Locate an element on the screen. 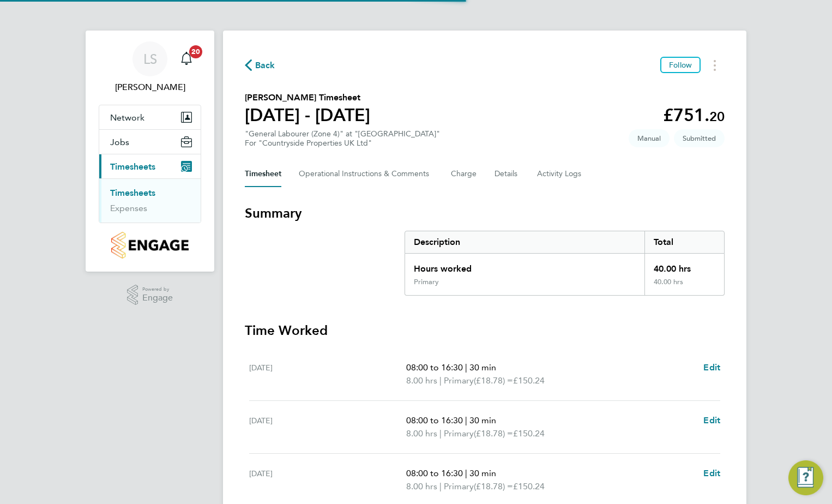  span: Lee Swanwick is located at coordinates (150, 87).